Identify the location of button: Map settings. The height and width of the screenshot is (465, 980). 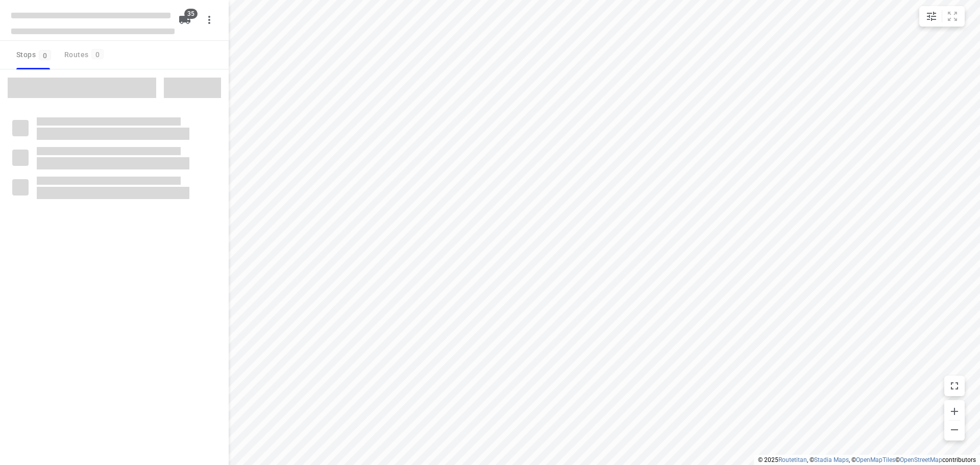
(932, 16).